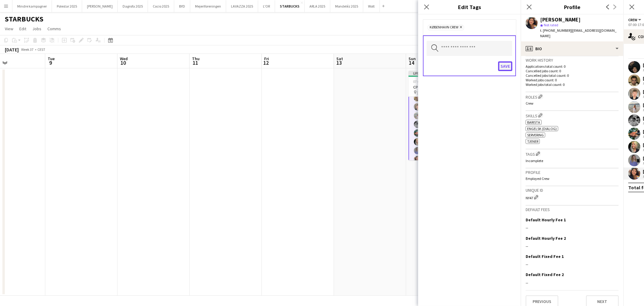  I want to click on span: Jobs, so click(37, 29).